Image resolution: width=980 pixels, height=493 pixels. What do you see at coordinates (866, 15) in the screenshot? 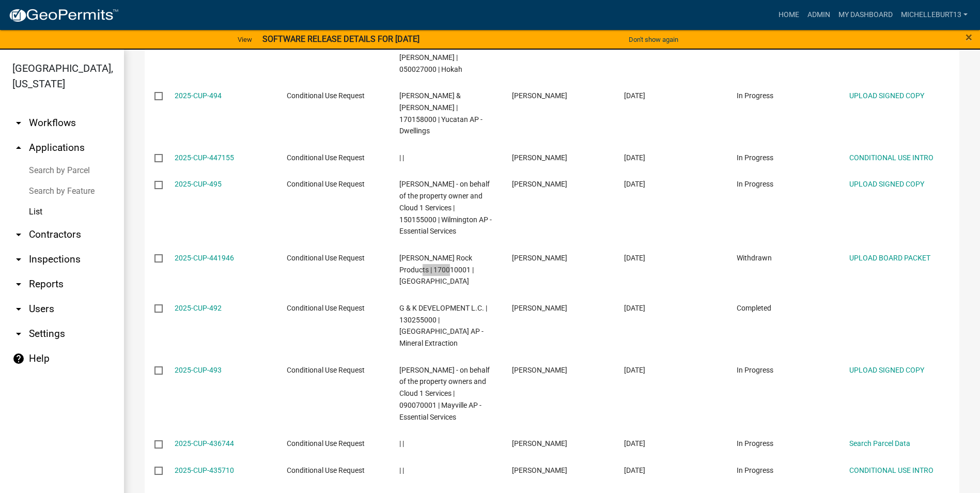
I see `a: My Dashboard` at bounding box center [866, 15].